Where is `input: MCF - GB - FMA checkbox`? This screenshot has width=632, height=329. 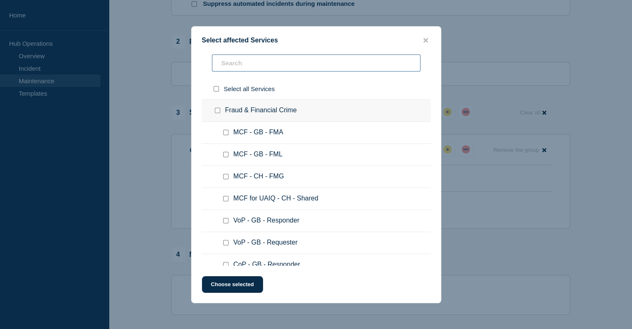 input: MCF - GB - FMA checkbox is located at coordinates (226, 132).